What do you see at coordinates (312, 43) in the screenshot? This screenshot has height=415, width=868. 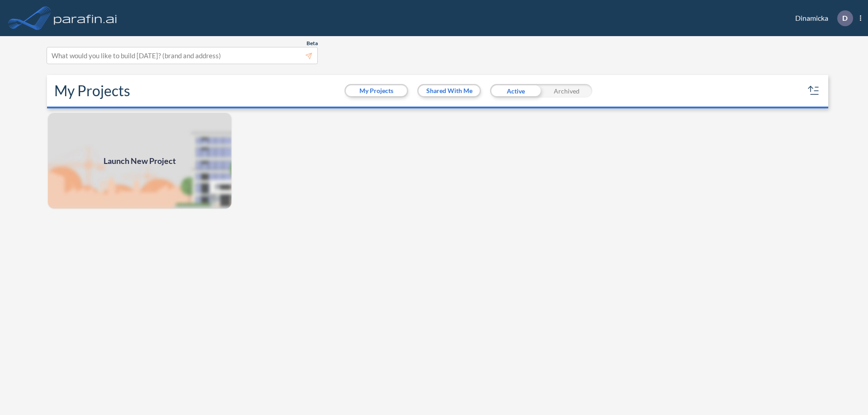 I see `span: Beta` at bounding box center [312, 43].